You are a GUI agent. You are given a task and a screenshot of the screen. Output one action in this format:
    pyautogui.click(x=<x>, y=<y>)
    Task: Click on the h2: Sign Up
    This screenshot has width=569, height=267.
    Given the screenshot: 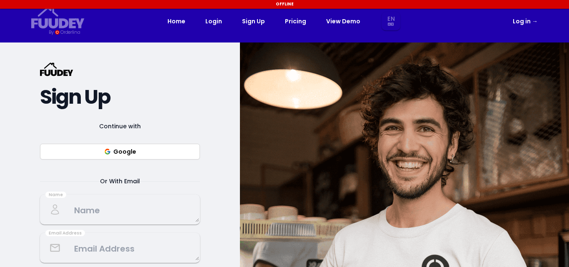 What is the action you would take?
    pyautogui.click(x=120, y=97)
    